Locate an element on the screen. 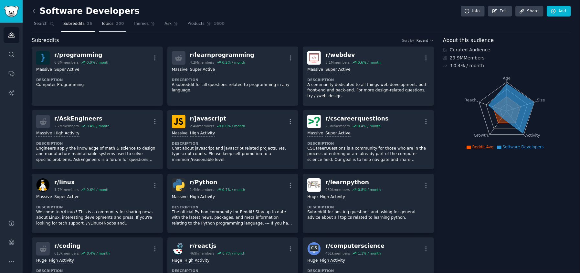 This screenshot has height=273, width=580. a: Edit is located at coordinates (500, 11).